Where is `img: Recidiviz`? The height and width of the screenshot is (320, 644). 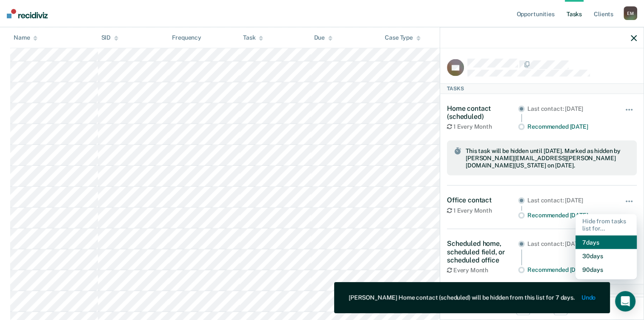
img: Recidiviz is located at coordinates (27, 14).